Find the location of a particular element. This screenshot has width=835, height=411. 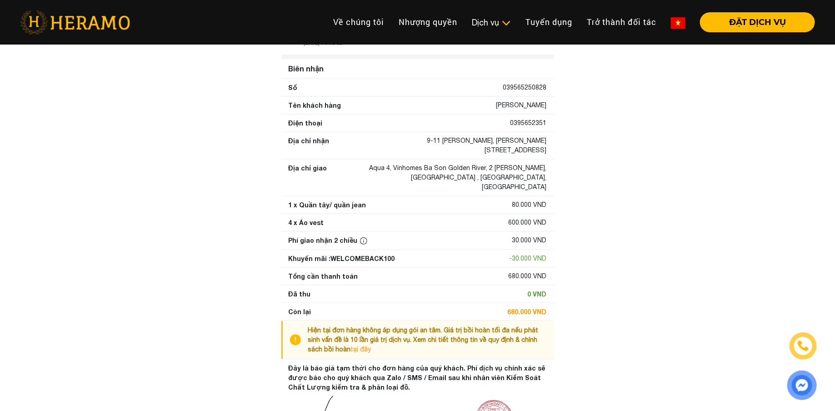

div: Tổng cần thanh toán is located at coordinates (323, 276).